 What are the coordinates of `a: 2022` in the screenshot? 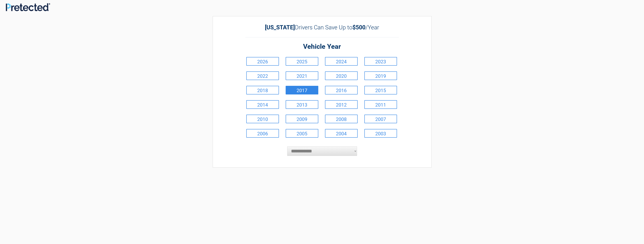 It's located at (263, 76).